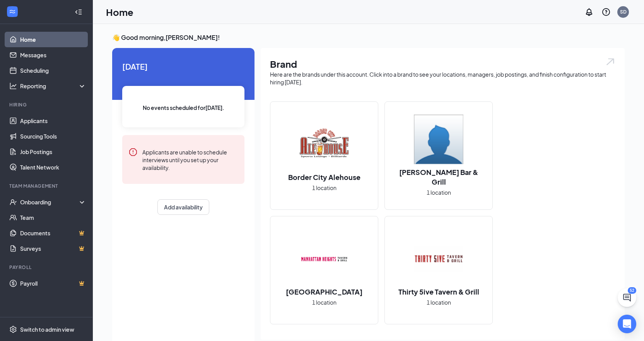  I want to click on a: Applicants, so click(53, 121).